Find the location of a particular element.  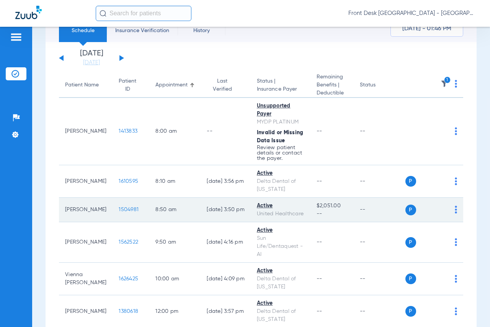

td: 10:00 AM is located at coordinates (175, 279).